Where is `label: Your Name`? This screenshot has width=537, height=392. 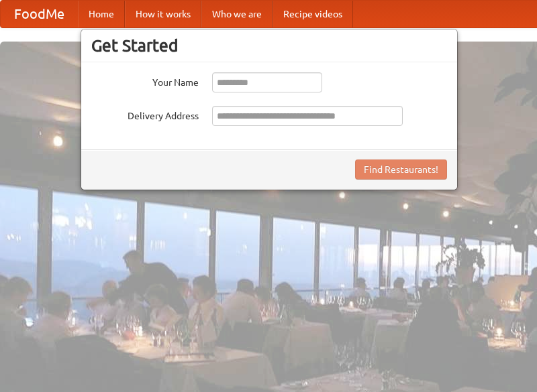 label: Your Name is located at coordinates (145, 81).